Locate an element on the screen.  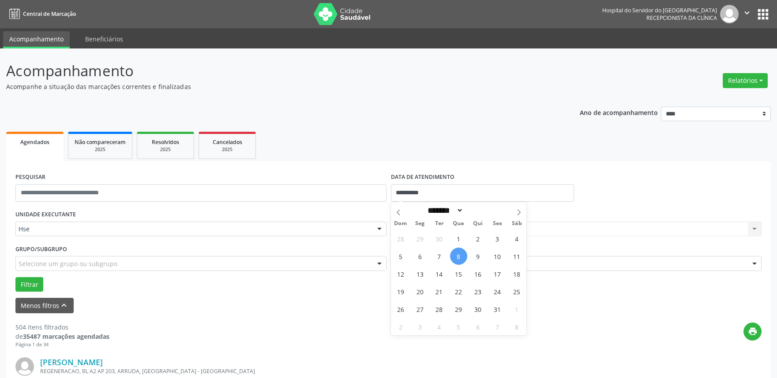
span: Novembro 1, 2025 is located at coordinates (516, 309).